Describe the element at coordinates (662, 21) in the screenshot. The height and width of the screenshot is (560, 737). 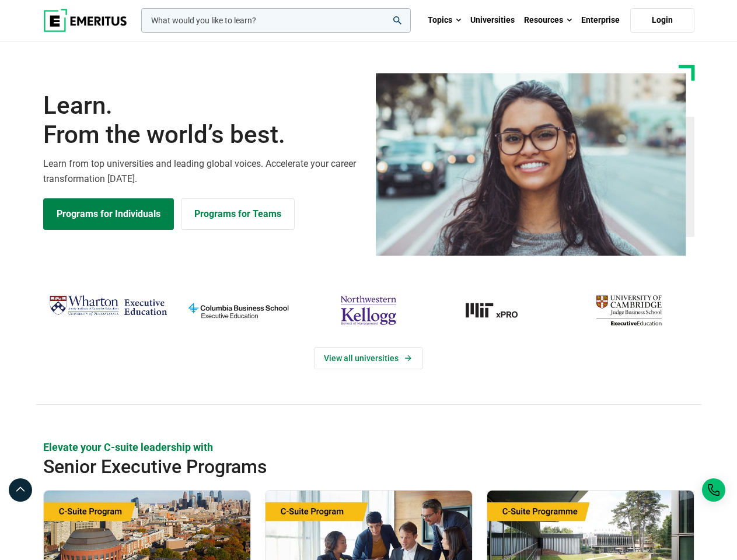
I see `a: Login` at that location.